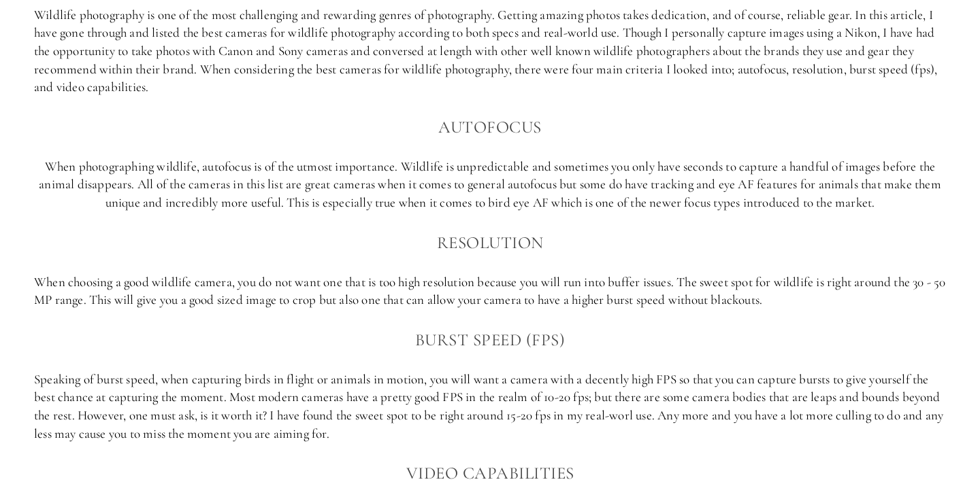 Image resolution: width=980 pixels, height=501 pixels. What do you see at coordinates (490, 291) in the screenshot?
I see `p: When choosing a good wildlife camera, you do not want one that is too high resolution because you...` at bounding box center [490, 291].